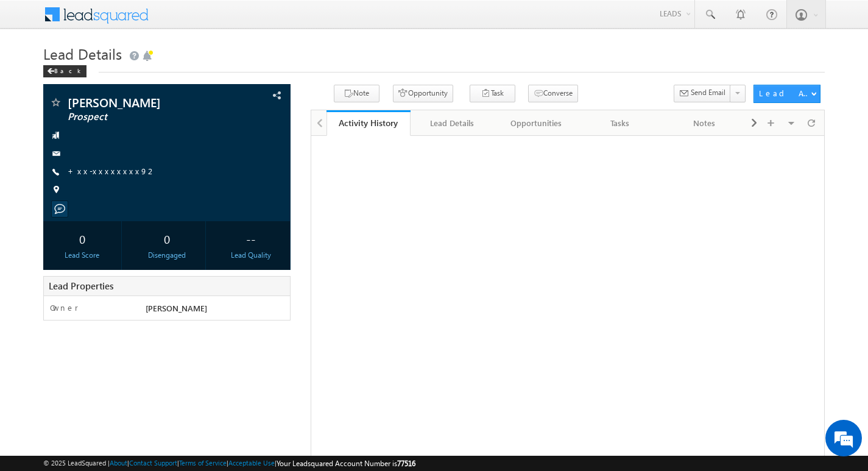 The height and width of the screenshot is (471, 868). I want to click on button: Converse, so click(553, 93).